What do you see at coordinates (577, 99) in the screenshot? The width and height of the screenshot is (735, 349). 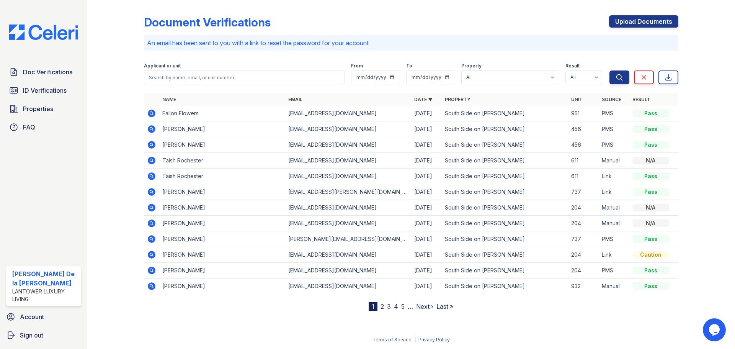 I see `a: Unit` at bounding box center [577, 99].